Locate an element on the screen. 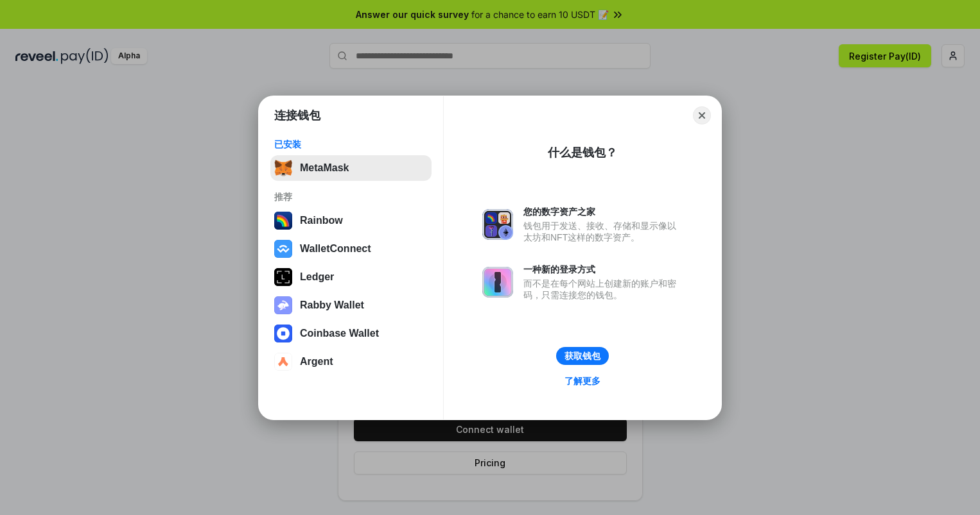  div: 钱包用于发送、接收、存储和显示像以太坊和NFT这样的数字资产。 is located at coordinates (603, 232).